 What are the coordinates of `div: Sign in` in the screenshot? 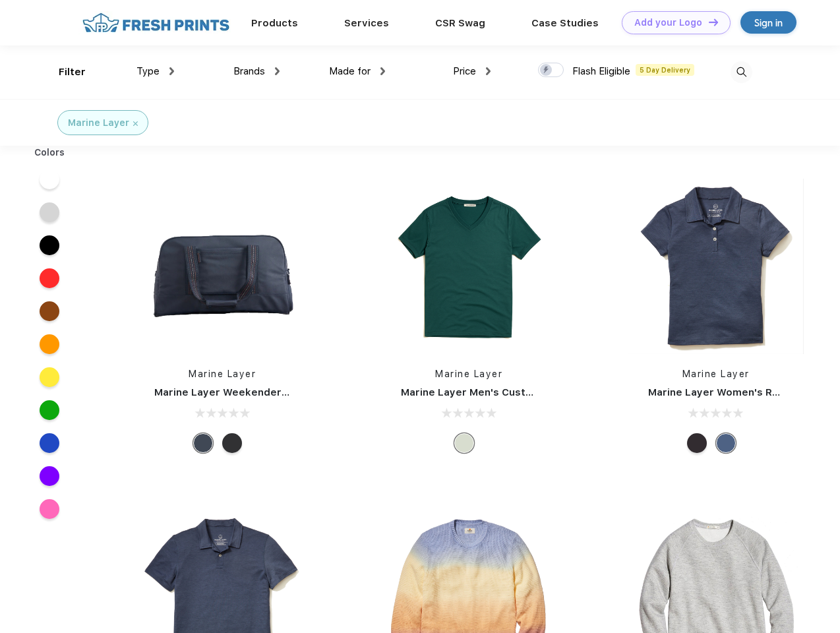 It's located at (769, 23).